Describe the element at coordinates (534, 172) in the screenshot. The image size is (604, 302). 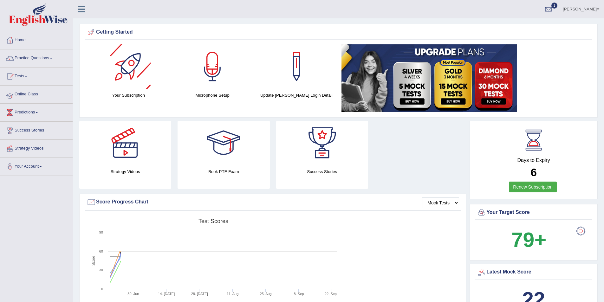
I see `b: 6` at that location.